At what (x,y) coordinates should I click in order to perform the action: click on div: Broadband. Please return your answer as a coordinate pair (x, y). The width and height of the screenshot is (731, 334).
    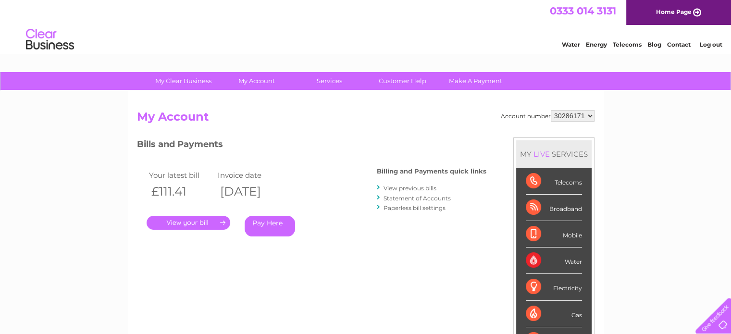
    Looking at the image, I should click on (553, 208).